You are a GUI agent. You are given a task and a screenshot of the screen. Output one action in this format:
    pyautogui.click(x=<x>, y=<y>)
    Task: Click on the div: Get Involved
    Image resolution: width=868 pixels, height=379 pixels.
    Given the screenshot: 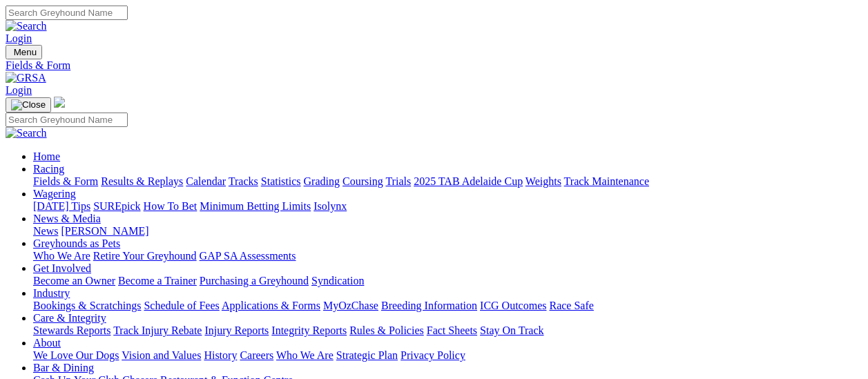 What is the action you would take?
    pyautogui.click(x=447, y=281)
    